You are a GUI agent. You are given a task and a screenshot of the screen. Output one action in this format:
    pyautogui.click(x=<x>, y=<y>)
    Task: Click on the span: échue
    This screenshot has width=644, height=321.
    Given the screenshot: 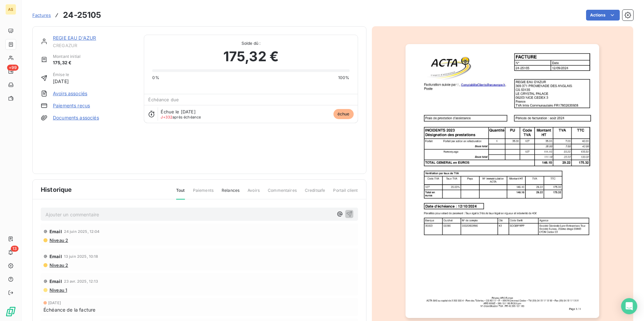 What is the action you would take?
    pyautogui.click(x=344, y=114)
    